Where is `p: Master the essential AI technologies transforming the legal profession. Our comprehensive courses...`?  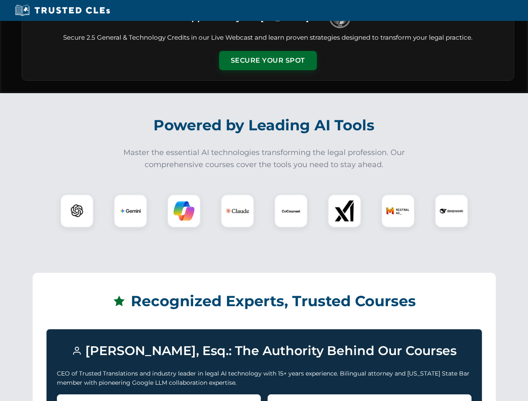
p: Master the essential AI technologies transforming the legal profession. Our comprehensive courses... is located at coordinates (264, 159).